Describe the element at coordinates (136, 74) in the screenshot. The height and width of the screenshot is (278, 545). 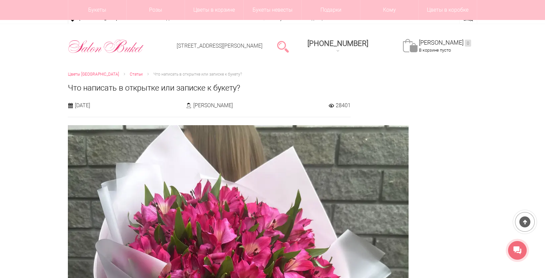
I see `span: Статьи` at that location.